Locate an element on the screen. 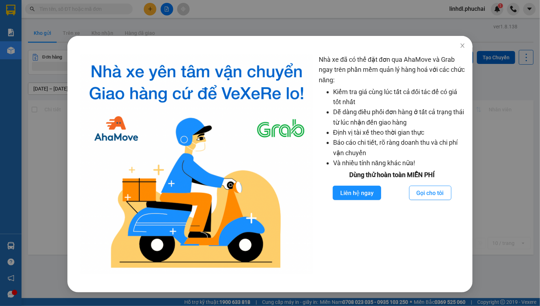  li: Kiểm tra giá cùng lúc tất cả đối tác để có giá tốt nhất is located at coordinates (399, 97).